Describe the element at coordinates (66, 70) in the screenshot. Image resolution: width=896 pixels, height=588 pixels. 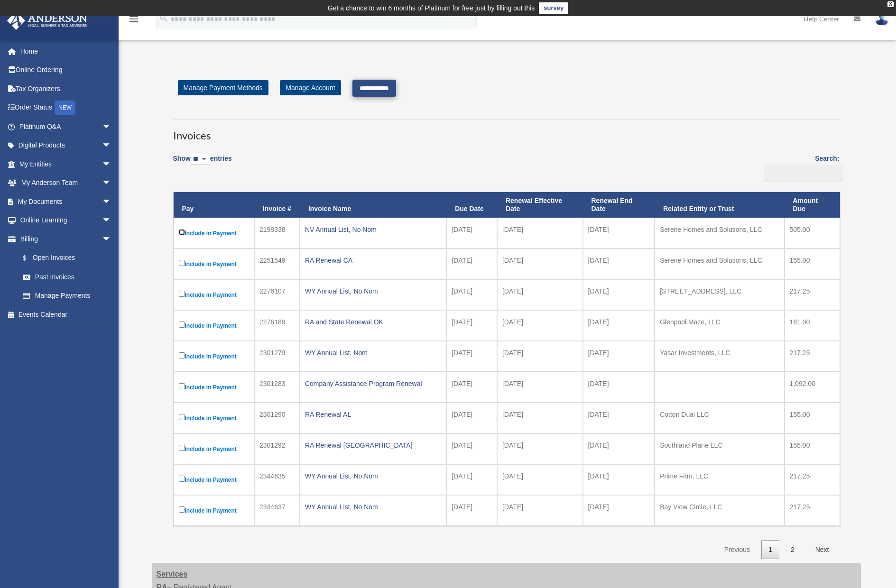
I see `a: Online Ordering` at that location.